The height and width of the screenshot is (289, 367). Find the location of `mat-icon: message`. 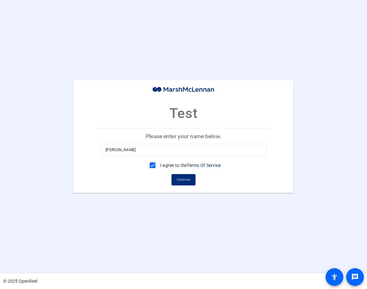

mat-icon: message is located at coordinates (355, 277).